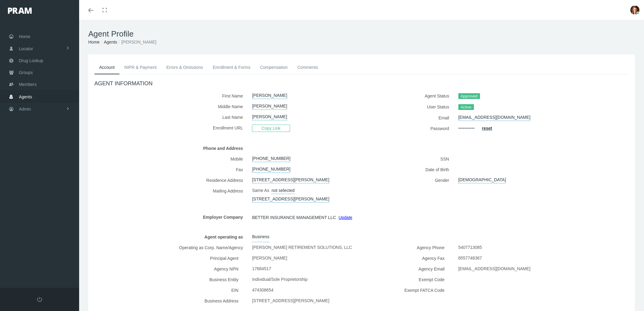 The image size is (644, 311). Describe the element at coordinates (410, 169) in the screenshot. I see `label: Date of Birth` at that location.